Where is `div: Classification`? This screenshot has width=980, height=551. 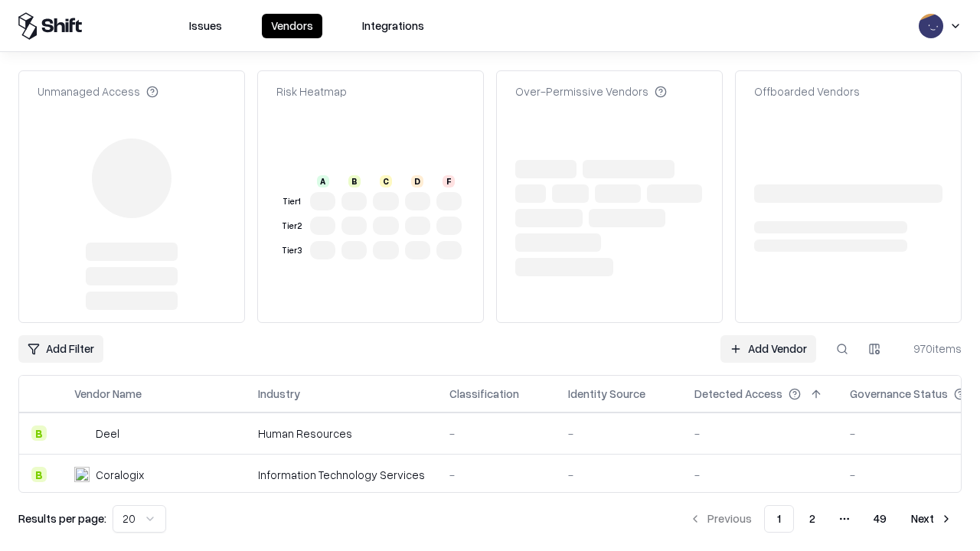 div: Classification is located at coordinates (484, 394).